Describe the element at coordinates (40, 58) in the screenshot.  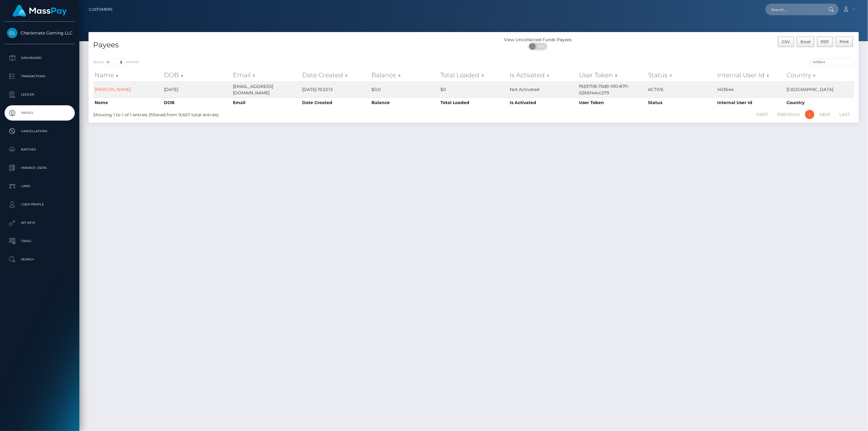
I see `p: Dashboard` at that location.